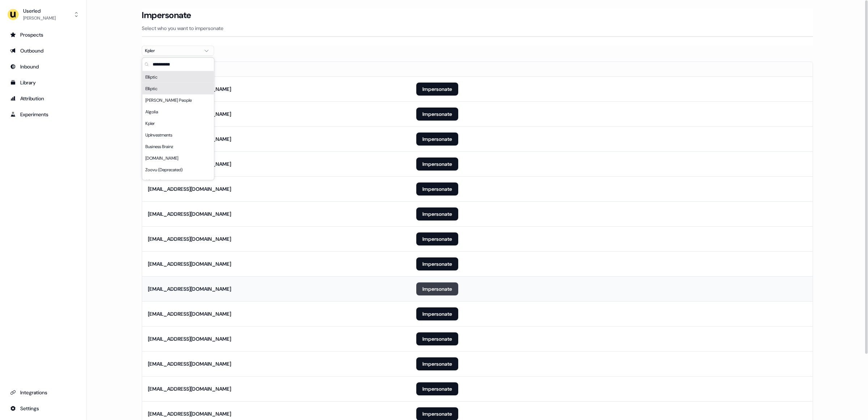 This screenshot has width=868, height=420. I want to click on div: Outbound, so click(43, 51).